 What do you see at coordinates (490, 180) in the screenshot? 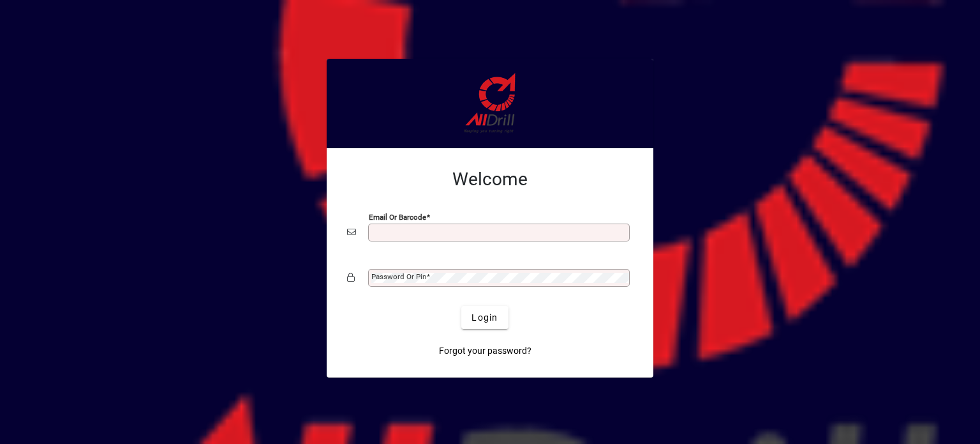
I see `h2: Welcome` at bounding box center [490, 180].